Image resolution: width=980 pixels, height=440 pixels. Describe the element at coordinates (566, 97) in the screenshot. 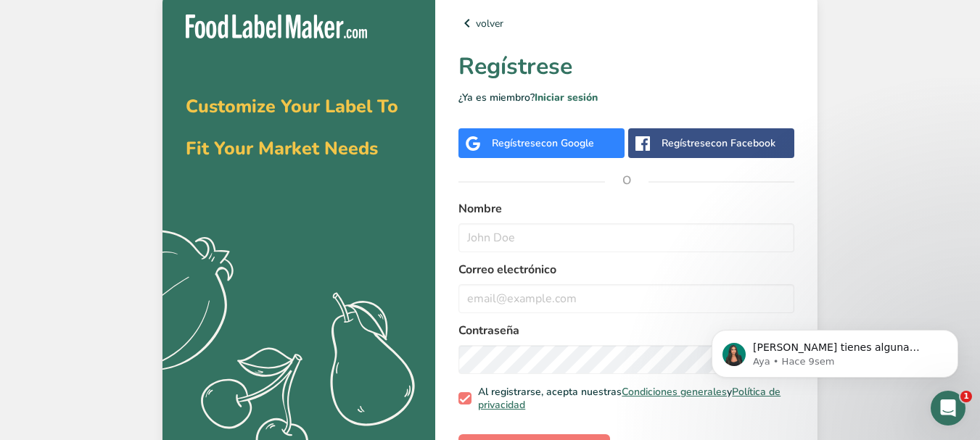

I see `a: Iniciar sesión` at that location.